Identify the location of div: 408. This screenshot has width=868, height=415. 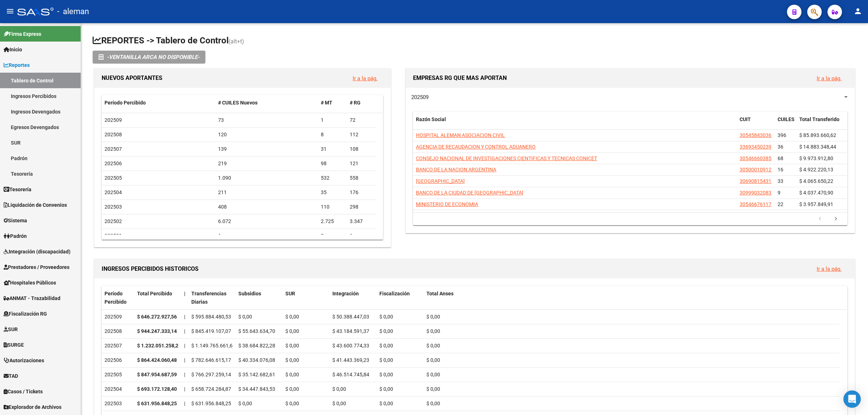
(267, 207).